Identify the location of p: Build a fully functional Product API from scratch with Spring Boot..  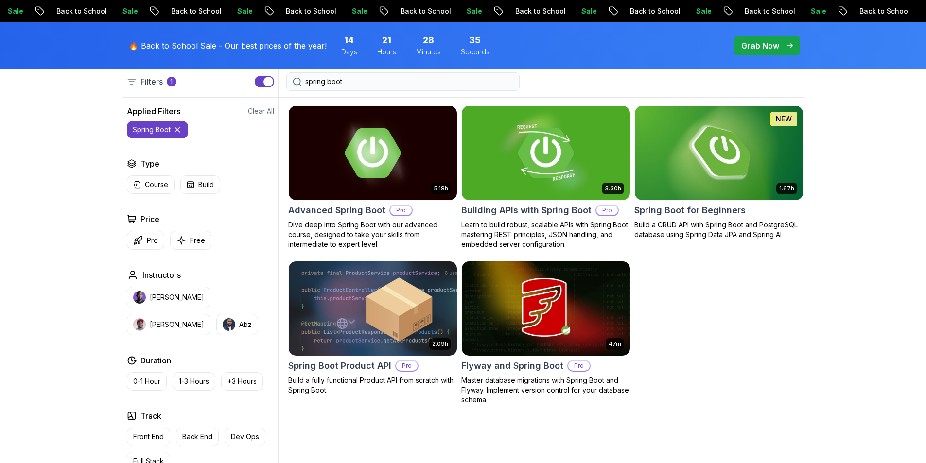
(373, 385).